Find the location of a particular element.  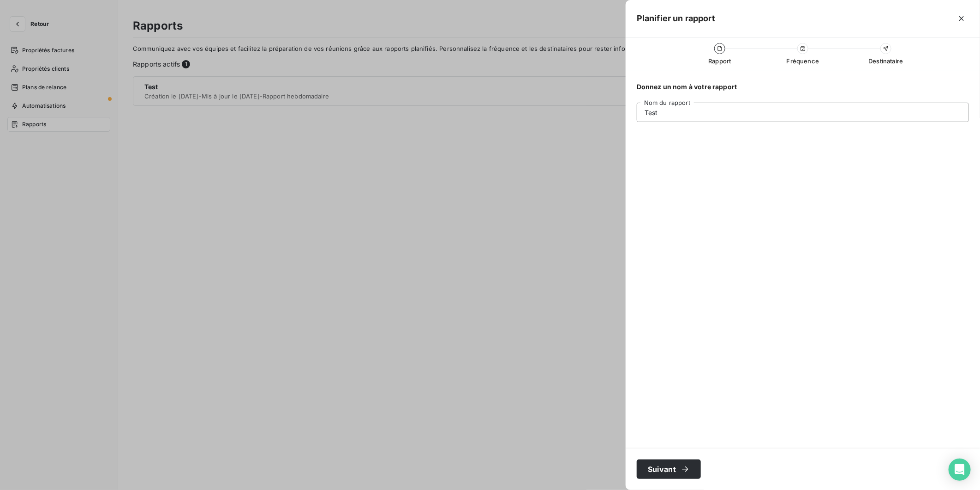

input: placeholder is located at coordinates (803, 112).